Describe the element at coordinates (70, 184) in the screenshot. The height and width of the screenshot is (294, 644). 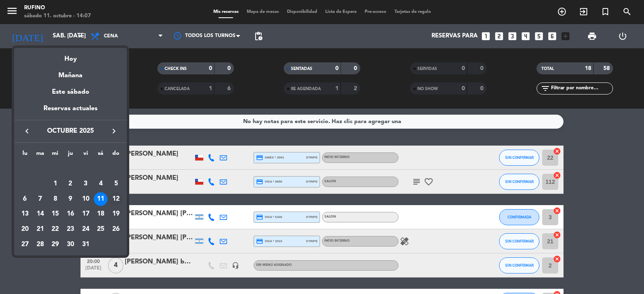
I see `td: 2 de octubre de 2025` at that location.